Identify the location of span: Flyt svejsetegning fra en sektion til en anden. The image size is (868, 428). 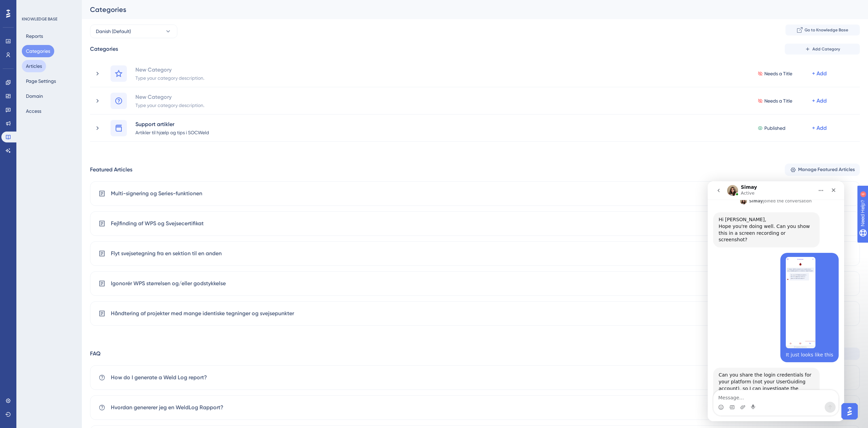
(166, 254).